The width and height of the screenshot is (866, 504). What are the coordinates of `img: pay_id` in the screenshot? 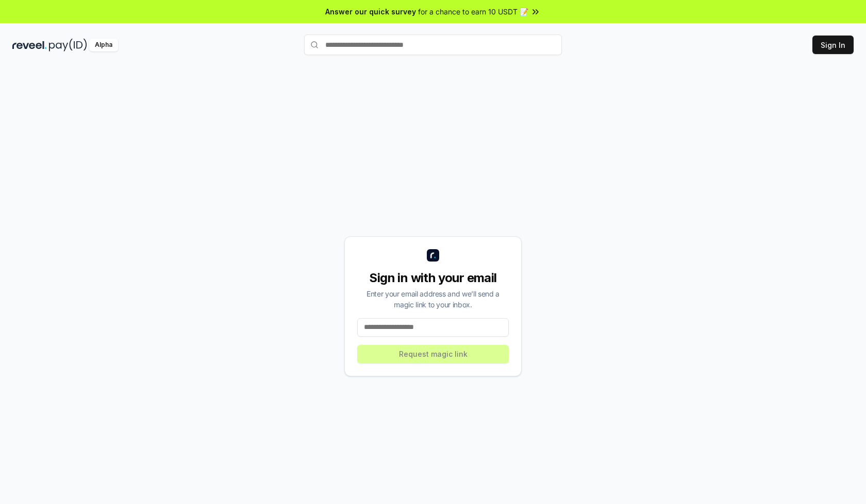 It's located at (68, 44).